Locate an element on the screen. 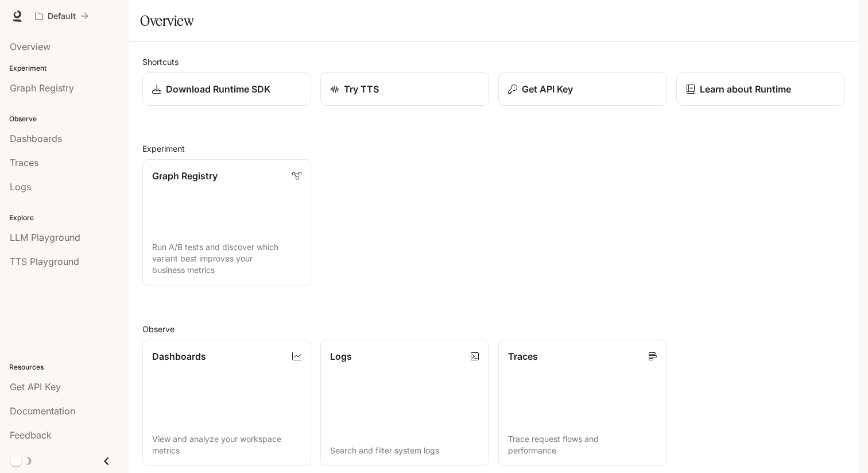 The image size is (868, 473). a: Download Runtime SDK is located at coordinates (227, 89).